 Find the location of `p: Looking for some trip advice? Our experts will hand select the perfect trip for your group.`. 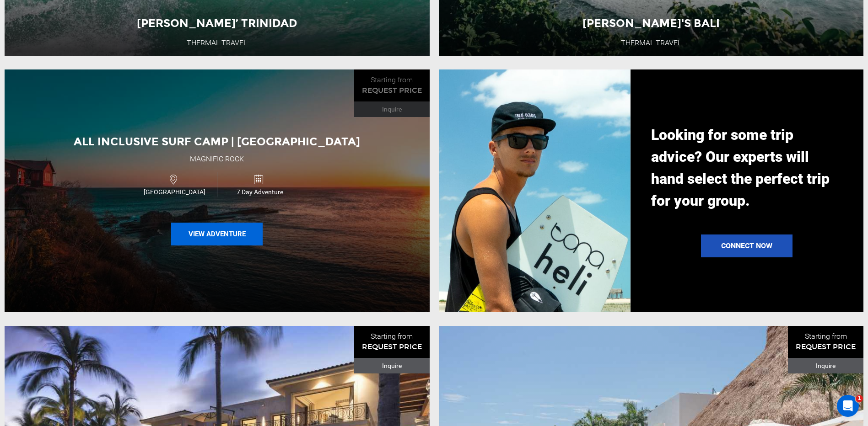

p: Looking for some trip advice? Our experts will hand select the perfect trip for your group. is located at coordinates (747, 168).